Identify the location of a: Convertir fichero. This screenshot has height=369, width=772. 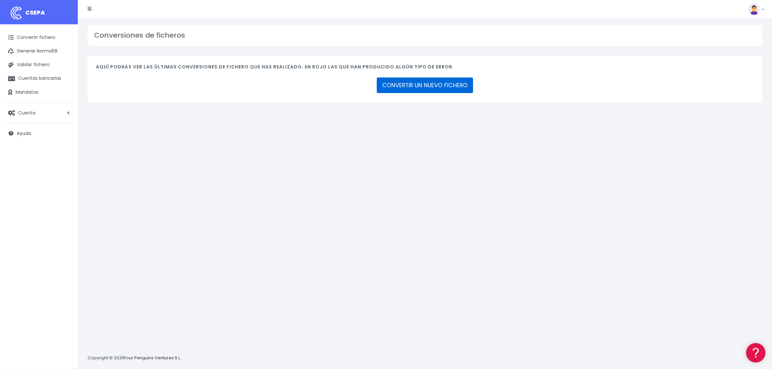
(39, 38).